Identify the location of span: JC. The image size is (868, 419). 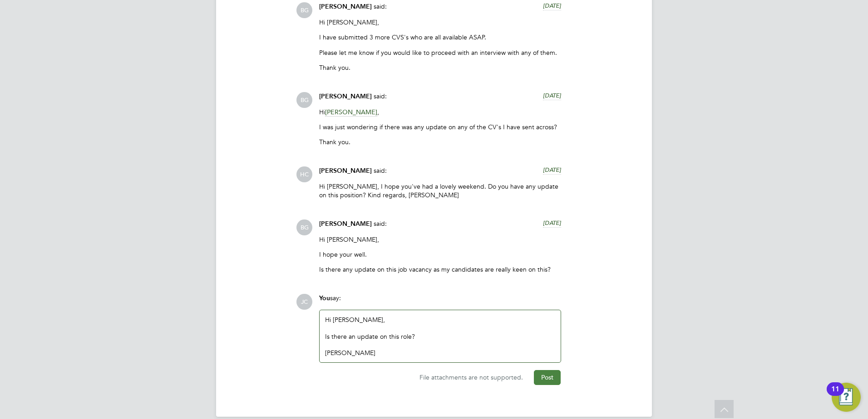
(304, 302).